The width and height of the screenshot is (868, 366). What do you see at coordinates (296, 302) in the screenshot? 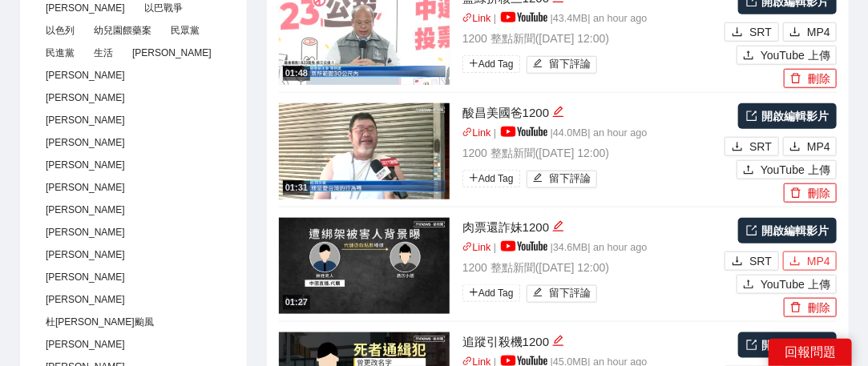
I see `div: 01:27` at bounding box center [296, 302].